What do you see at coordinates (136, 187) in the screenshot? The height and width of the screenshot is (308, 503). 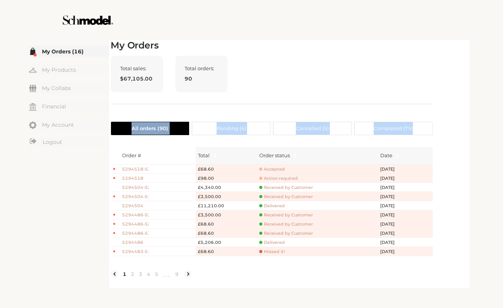 I see `span: 5294504-S2` at bounding box center [136, 187].